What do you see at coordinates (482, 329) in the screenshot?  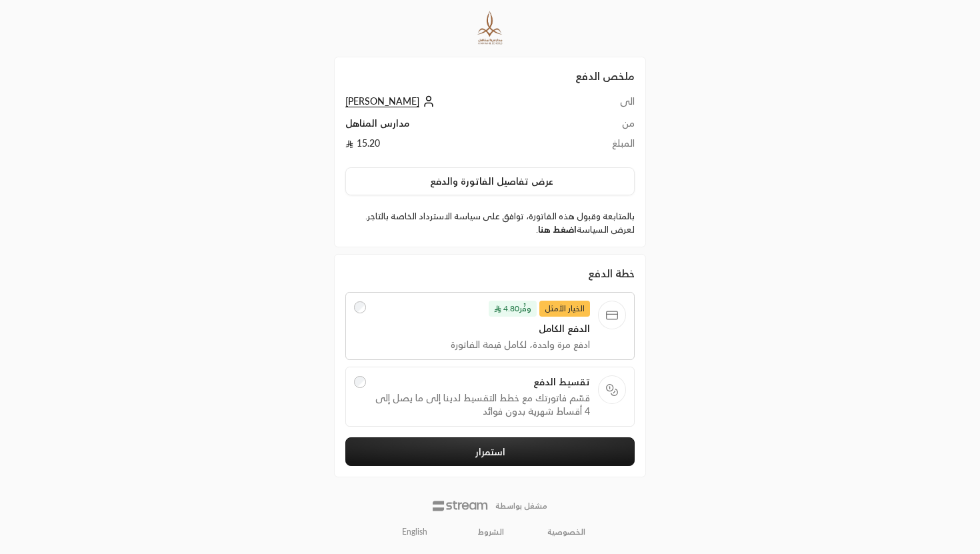 I see `span: الدفع الكامل` at bounding box center [482, 329].